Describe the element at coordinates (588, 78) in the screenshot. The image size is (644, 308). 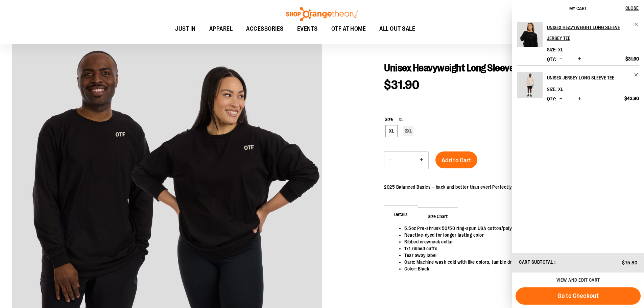
I see `h2: Unisex Jersey Long Sleeve Tee` at that location.